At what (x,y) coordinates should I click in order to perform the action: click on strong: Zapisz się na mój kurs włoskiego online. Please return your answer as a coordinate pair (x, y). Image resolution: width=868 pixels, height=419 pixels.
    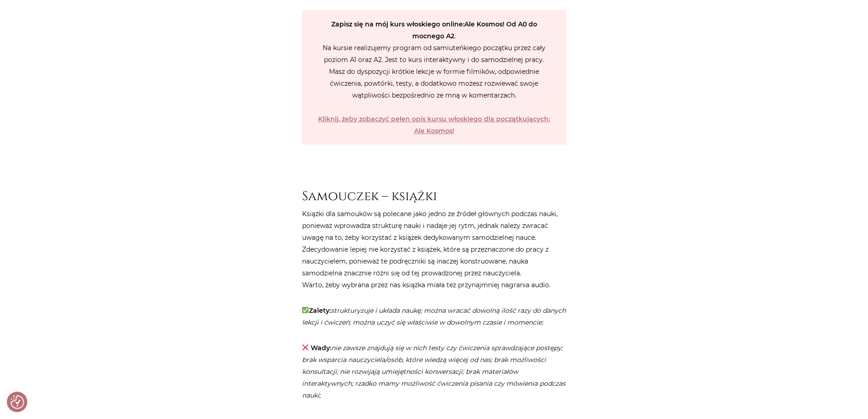
    Looking at the image, I should click on (397, 24).